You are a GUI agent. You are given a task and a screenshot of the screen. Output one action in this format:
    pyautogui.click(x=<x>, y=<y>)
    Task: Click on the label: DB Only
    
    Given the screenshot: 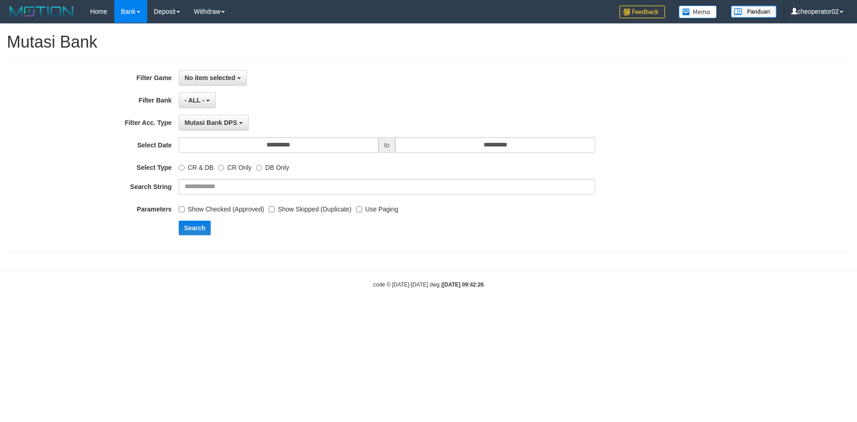 What is the action you would take?
    pyautogui.click(x=272, y=166)
    